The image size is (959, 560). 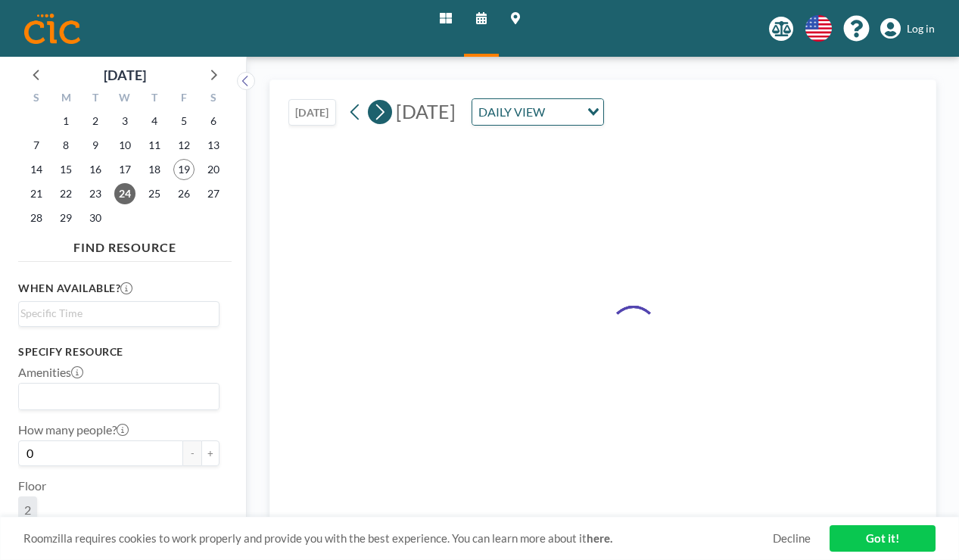 What do you see at coordinates (184, 193) in the screenshot?
I see `span: Friday, September 26, 2025` at bounding box center [184, 193].